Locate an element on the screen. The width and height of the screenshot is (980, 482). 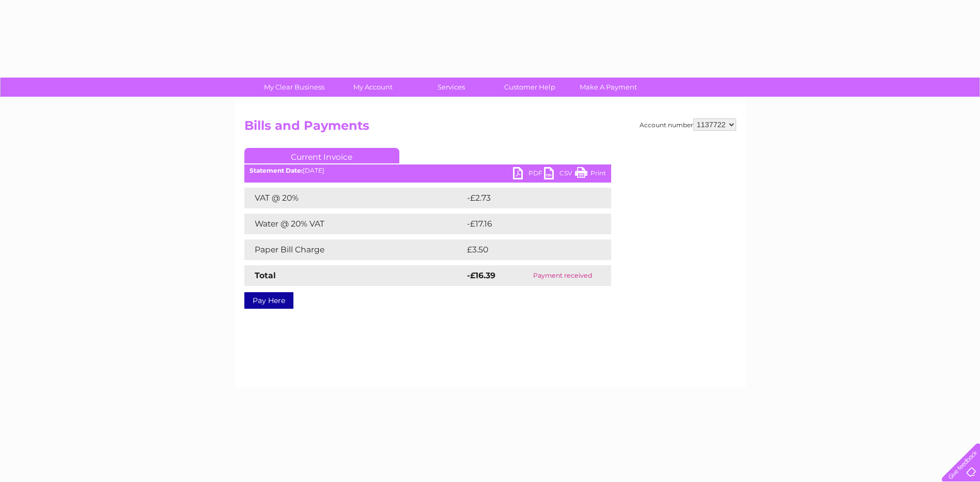
a: Services is located at coordinates (451, 87).